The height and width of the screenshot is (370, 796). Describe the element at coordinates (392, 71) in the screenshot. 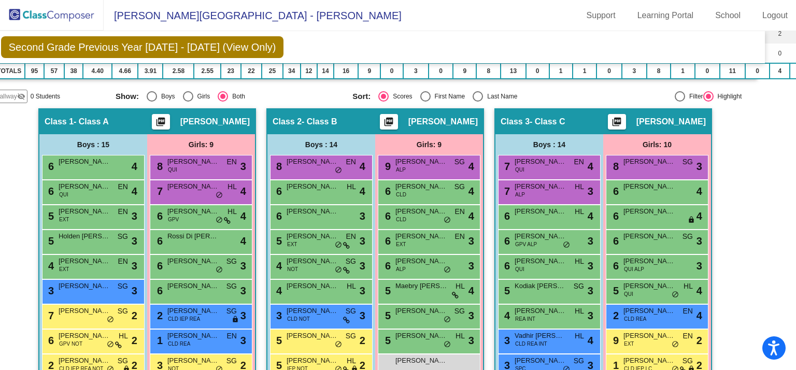

I see `td: 0` at that location.